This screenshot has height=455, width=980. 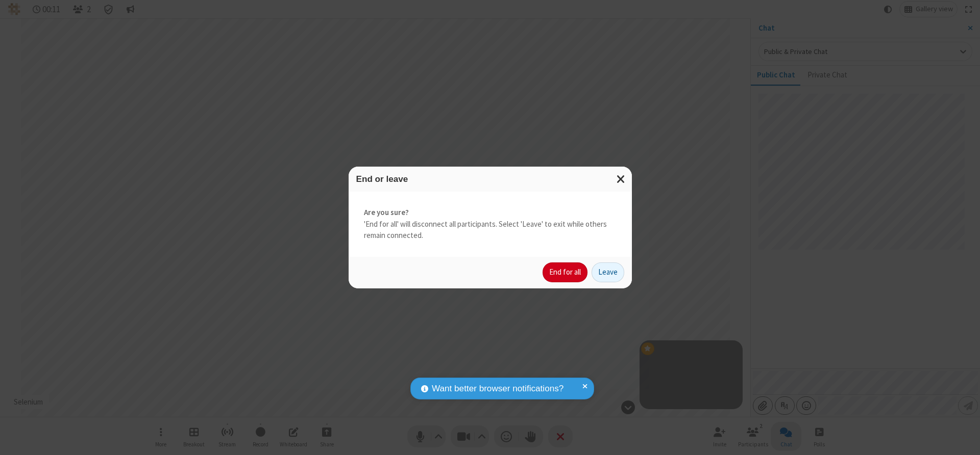 What do you see at coordinates (498, 389) in the screenshot?
I see `span: Want better browser notifications?` at bounding box center [498, 389].